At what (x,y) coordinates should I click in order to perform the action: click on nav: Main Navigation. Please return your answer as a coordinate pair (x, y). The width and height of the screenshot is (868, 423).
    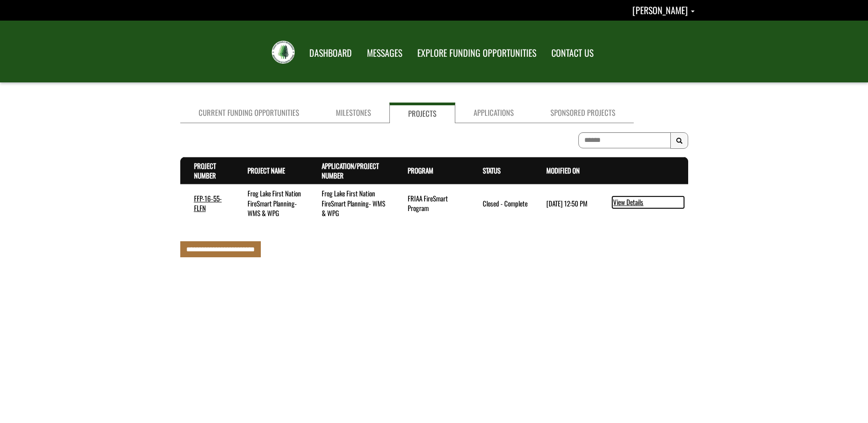
    Looking at the image, I should click on (451, 52).